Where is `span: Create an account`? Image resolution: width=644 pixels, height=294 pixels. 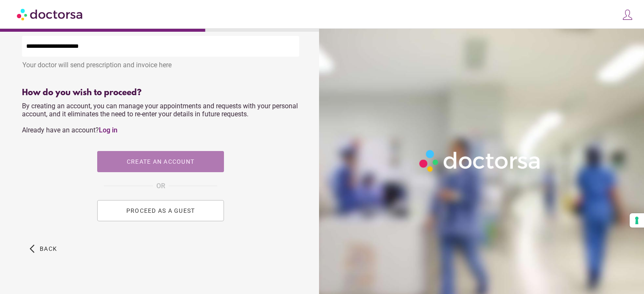
span: Create an account is located at coordinates (161, 162).